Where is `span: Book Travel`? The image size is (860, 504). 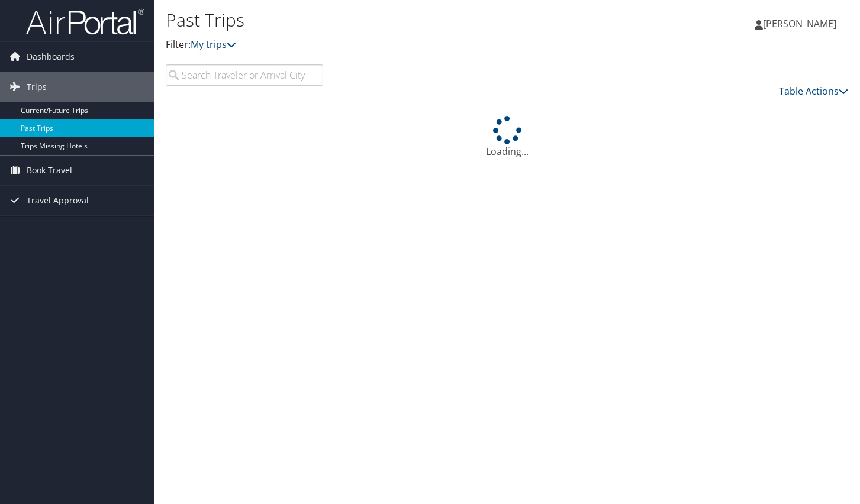
span: Book Travel is located at coordinates (49, 170).